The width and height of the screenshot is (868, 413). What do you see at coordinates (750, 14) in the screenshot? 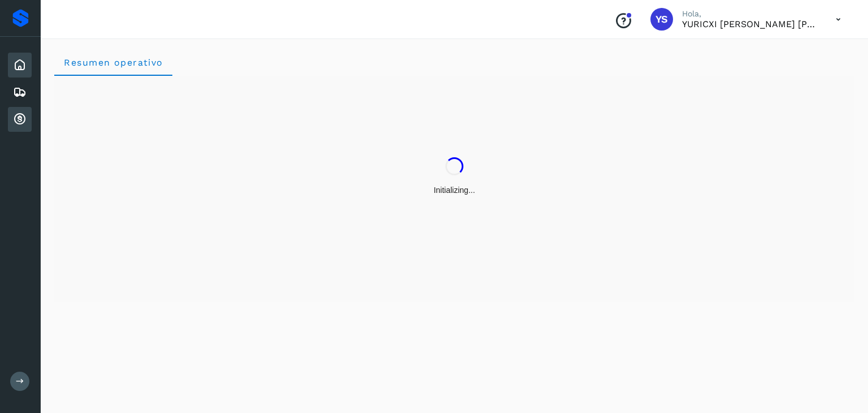
I see `p: Hola,` at bounding box center [750, 14].